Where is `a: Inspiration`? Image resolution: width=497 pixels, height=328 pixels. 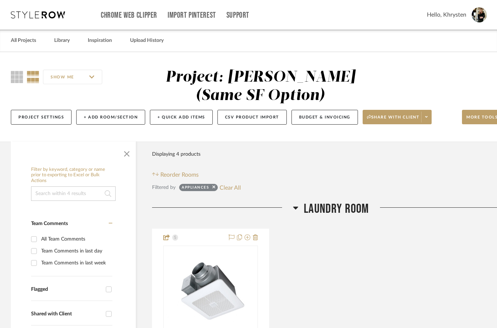 a: Inspiration is located at coordinates (100, 40).